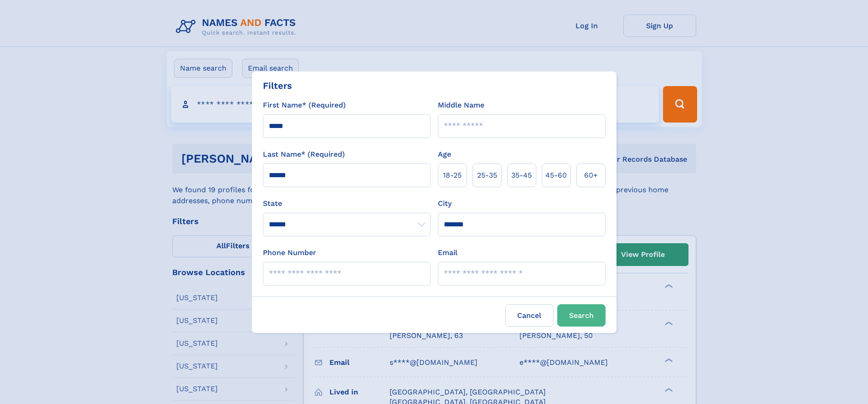 This screenshot has height=404, width=868. What do you see at coordinates (448, 253) in the screenshot?
I see `label: Email` at bounding box center [448, 253].